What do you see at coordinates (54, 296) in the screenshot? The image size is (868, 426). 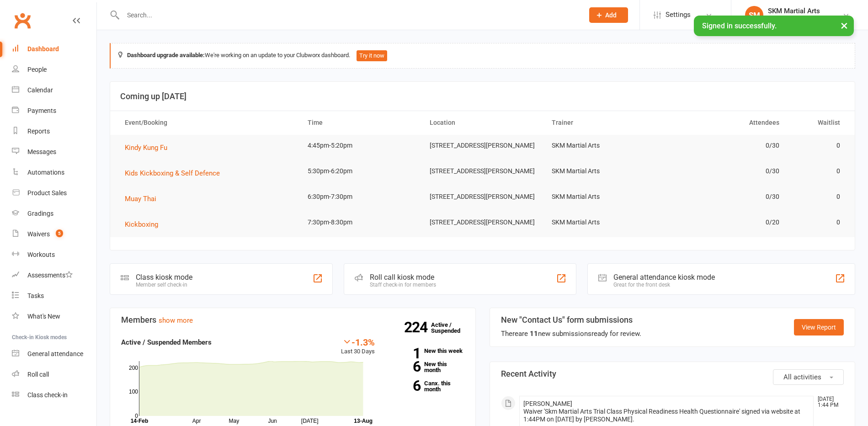 I see `a: Tasks` at bounding box center [54, 296].